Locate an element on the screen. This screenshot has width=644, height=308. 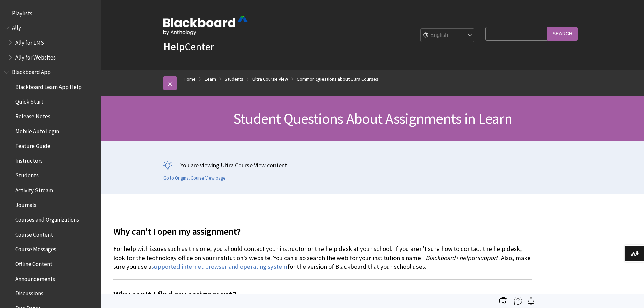
a: Ultra Course View is located at coordinates (270, 79).